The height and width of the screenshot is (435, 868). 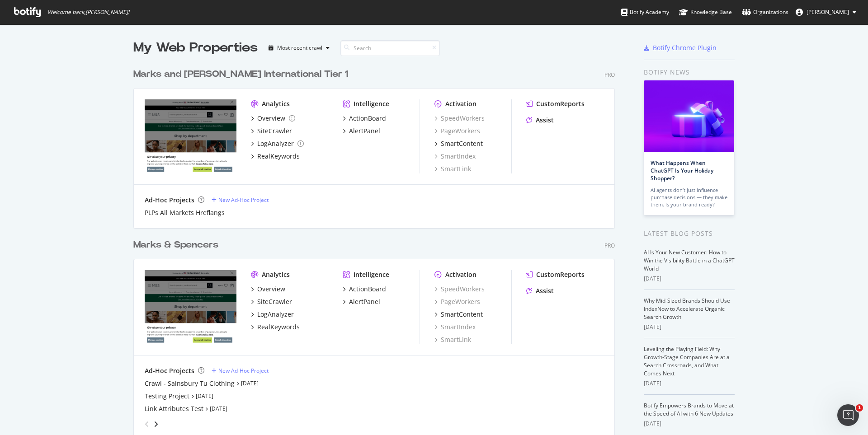 I want to click on div: Crawl - Sainsbury Tu Clothing, so click(x=189, y=383).